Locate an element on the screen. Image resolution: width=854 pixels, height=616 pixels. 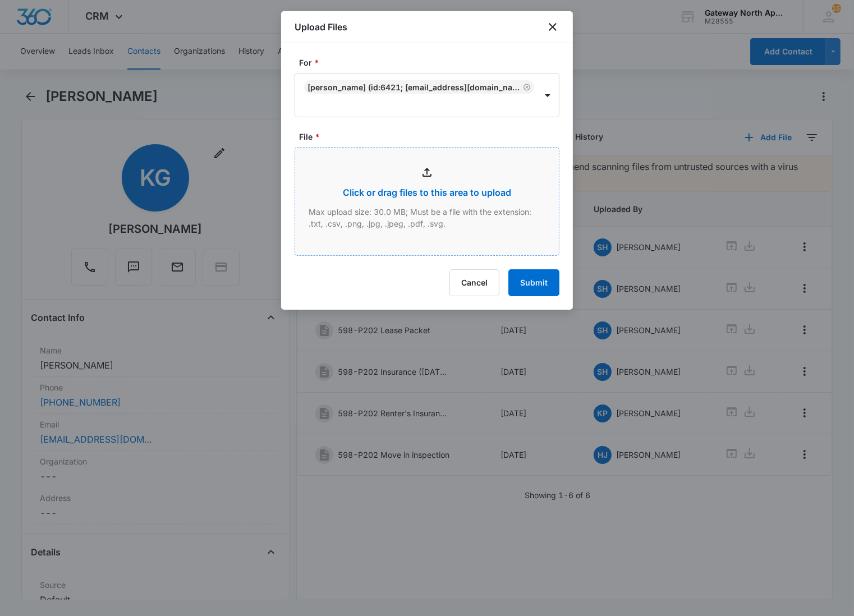
label: File is located at coordinates (431, 136).